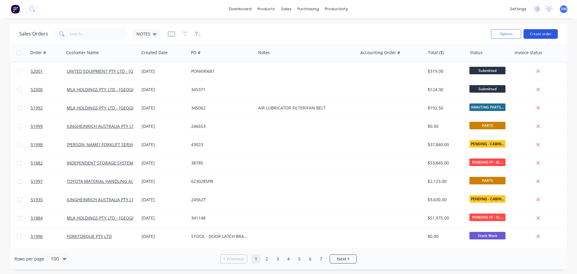 The image size is (577, 274). What do you see at coordinates (518, 9) in the screenshot?
I see `div: settings` at bounding box center [518, 9].